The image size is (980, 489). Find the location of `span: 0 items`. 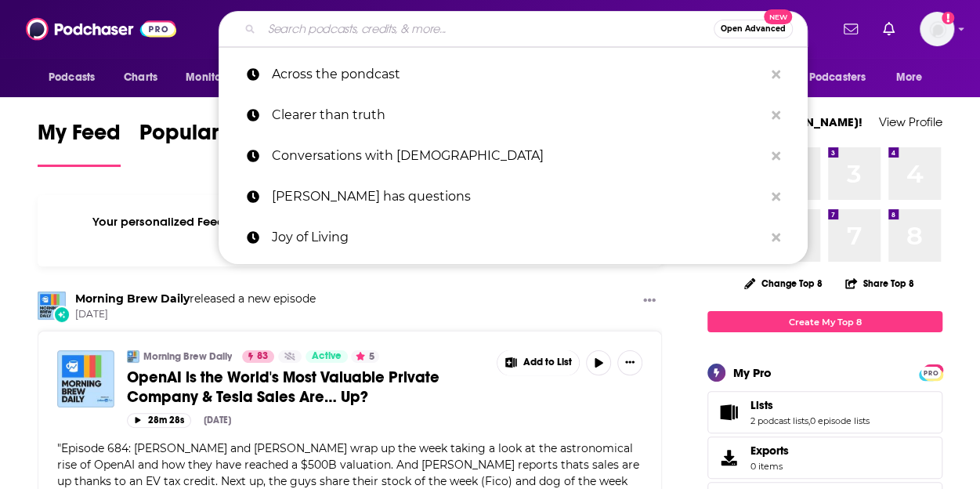

span: 0 items is located at coordinates (769, 466).